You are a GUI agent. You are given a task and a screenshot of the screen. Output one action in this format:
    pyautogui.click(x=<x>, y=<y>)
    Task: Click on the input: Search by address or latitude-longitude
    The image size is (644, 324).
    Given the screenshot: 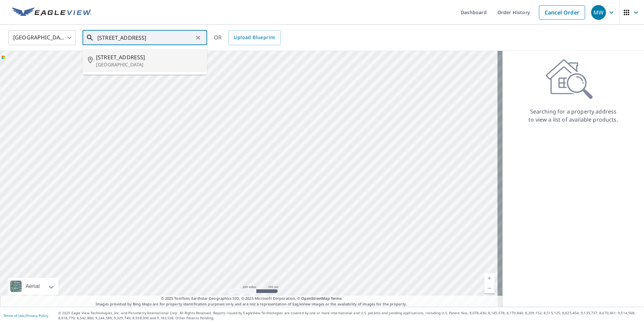 What is the action you would take?
    pyautogui.click(x=145, y=38)
    